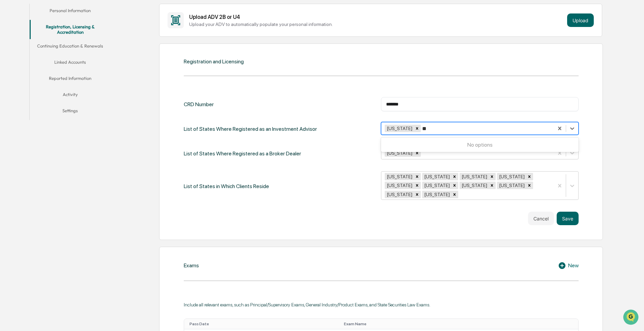 The width and height of the screenshot is (644, 331). I want to click on button: Save, so click(567, 218).